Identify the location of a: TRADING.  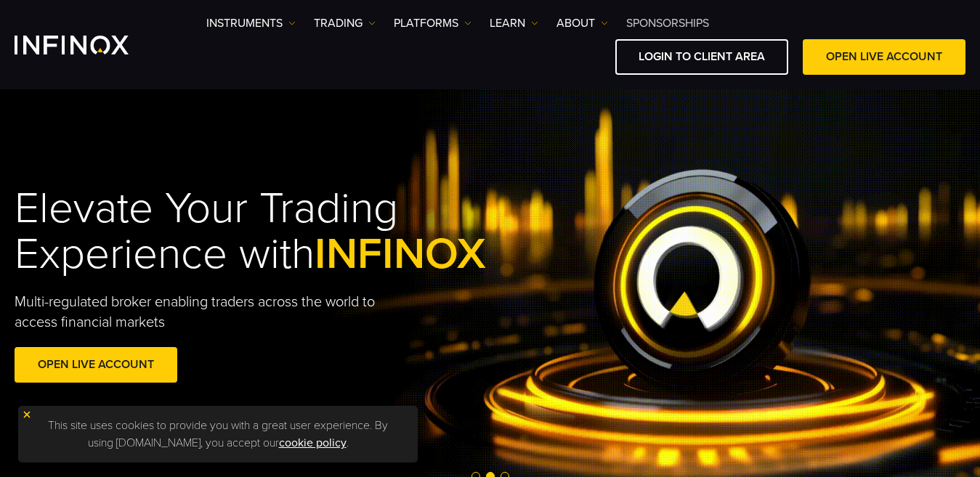
(345, 23).